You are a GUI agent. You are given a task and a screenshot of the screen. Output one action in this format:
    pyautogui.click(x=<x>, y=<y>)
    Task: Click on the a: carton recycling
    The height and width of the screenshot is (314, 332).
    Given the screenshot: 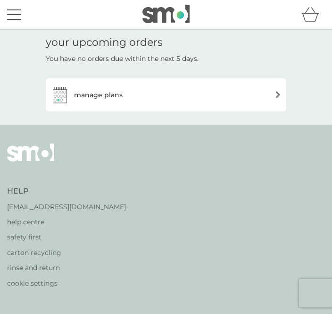 What is the action you would take?
    pyautogui.click(x=67, y=253)
    